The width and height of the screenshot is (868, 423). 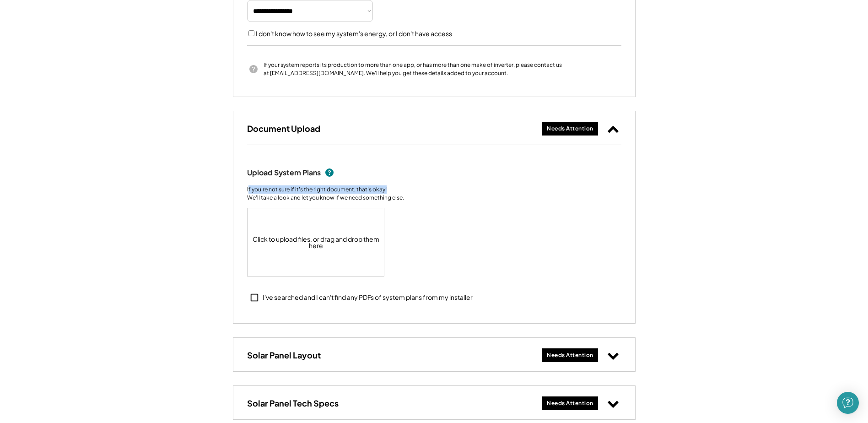 What do you see at coordinates (284, 128) in the screenshot?
I see `h3: Document Upload` at bounding box center [284, 128].